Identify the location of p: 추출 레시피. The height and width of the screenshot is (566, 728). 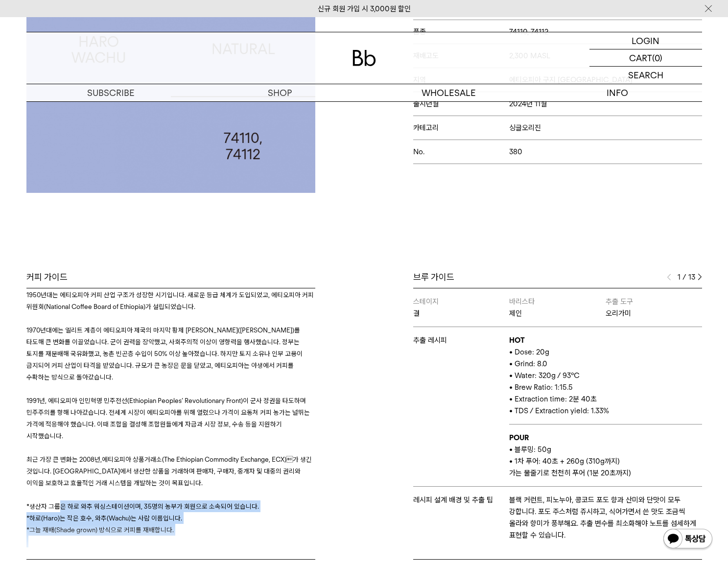
(461, 340).